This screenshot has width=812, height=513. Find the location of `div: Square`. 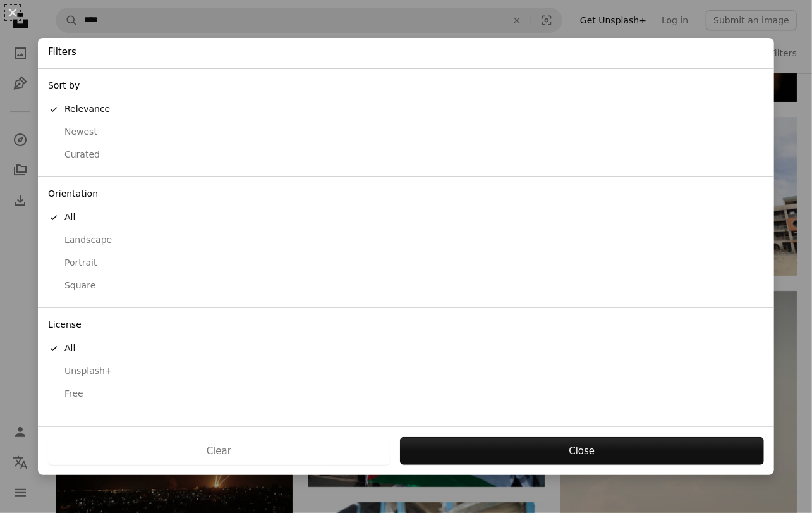

div: Square is located at coordinates (406, 286).